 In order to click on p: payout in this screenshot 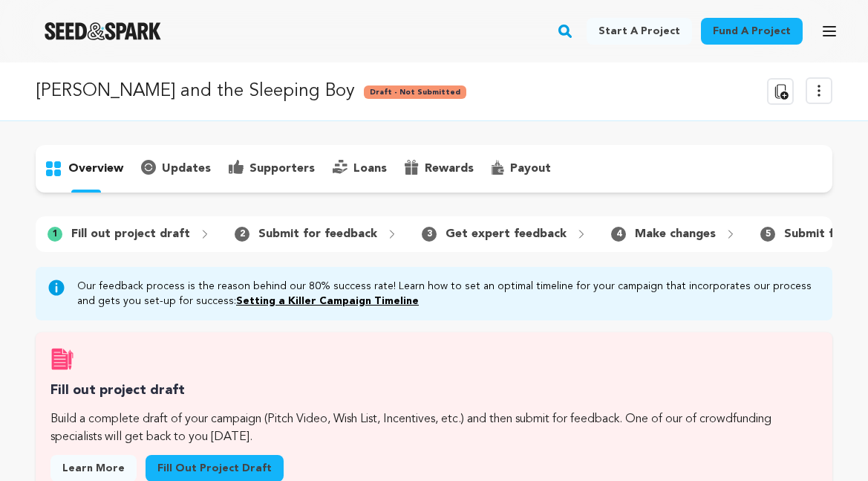, I will do `click(530, 169)`.